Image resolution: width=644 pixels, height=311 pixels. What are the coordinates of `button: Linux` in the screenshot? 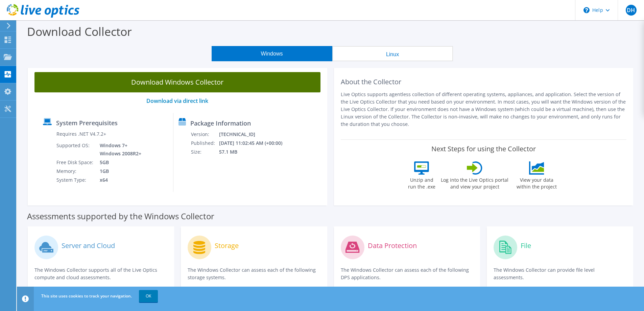 It's located at (393, 53).